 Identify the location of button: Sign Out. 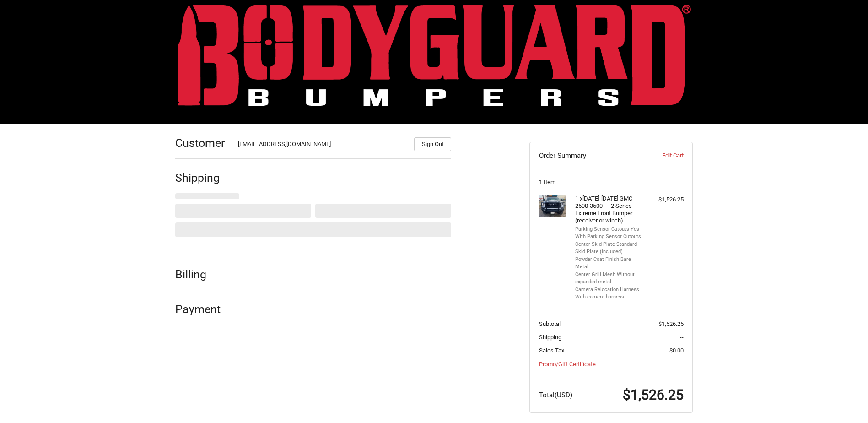
(433, 144).